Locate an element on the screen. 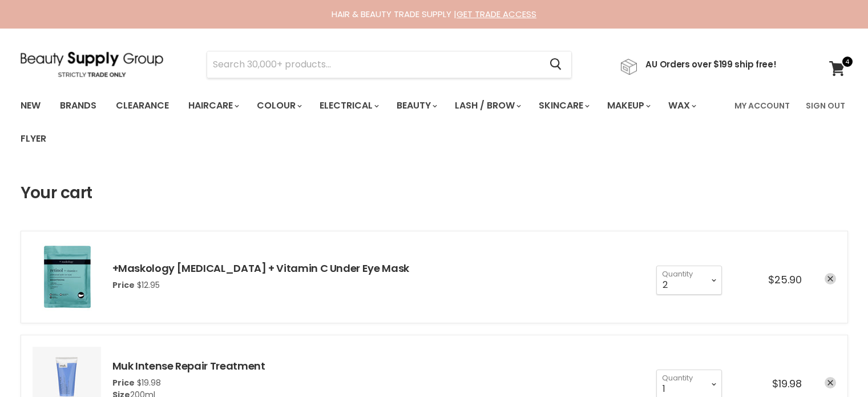 The height and width of the screenshot is (397, 868). a: Makeup is located at coordinates (628, 105).